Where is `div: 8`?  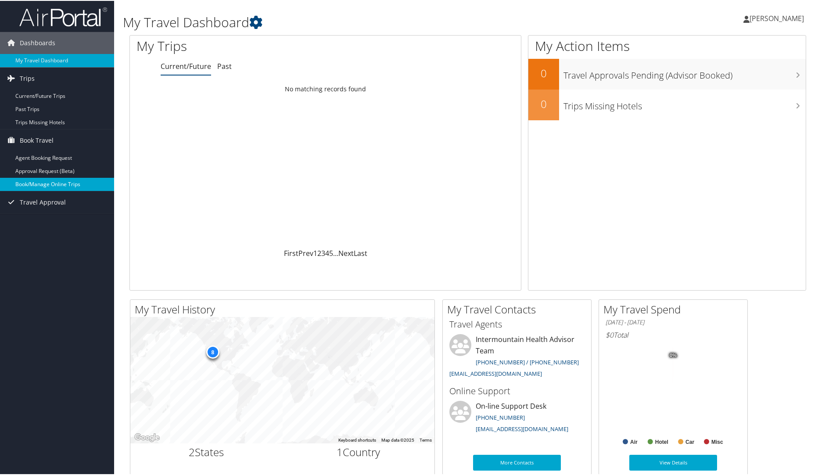 div: 8 is located at coordinates (212, 351).